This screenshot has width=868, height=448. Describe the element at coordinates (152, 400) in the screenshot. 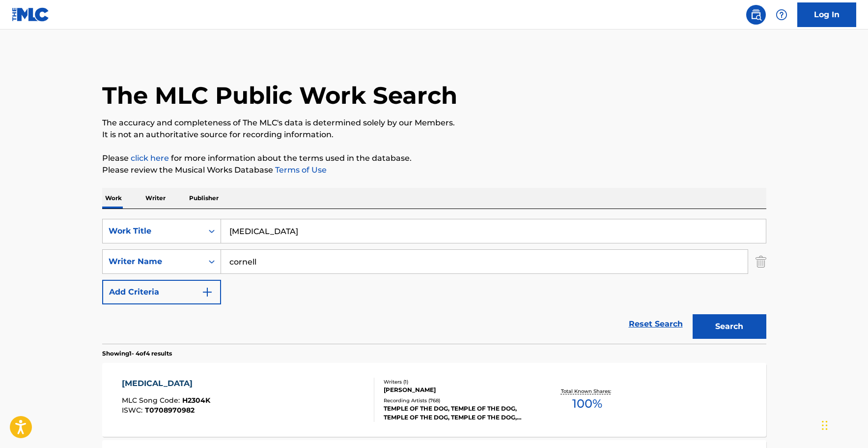

I see `span: MLC Song Code :` at that location.